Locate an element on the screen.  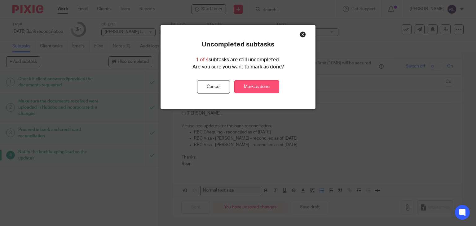
p: subtasks are still uncompleted. is located at coordinates (238, 60).